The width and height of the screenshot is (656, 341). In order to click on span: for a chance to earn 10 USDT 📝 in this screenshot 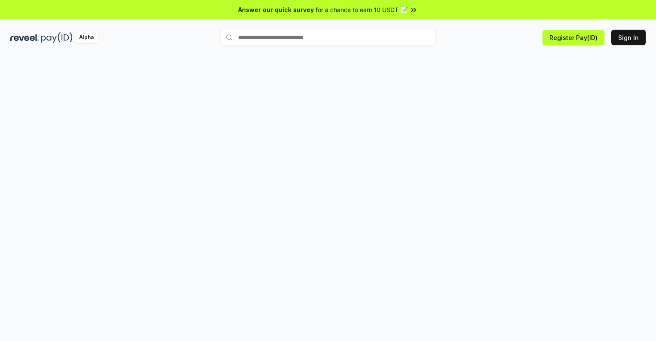, I will do `click(362, 9)`.